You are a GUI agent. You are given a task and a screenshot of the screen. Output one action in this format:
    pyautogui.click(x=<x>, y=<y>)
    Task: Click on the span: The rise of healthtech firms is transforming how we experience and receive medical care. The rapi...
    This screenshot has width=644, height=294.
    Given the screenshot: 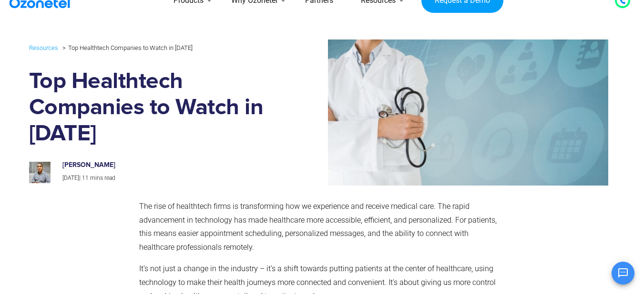 What is the action you would take?
    pyautogui.click(x=318, y=227)
    